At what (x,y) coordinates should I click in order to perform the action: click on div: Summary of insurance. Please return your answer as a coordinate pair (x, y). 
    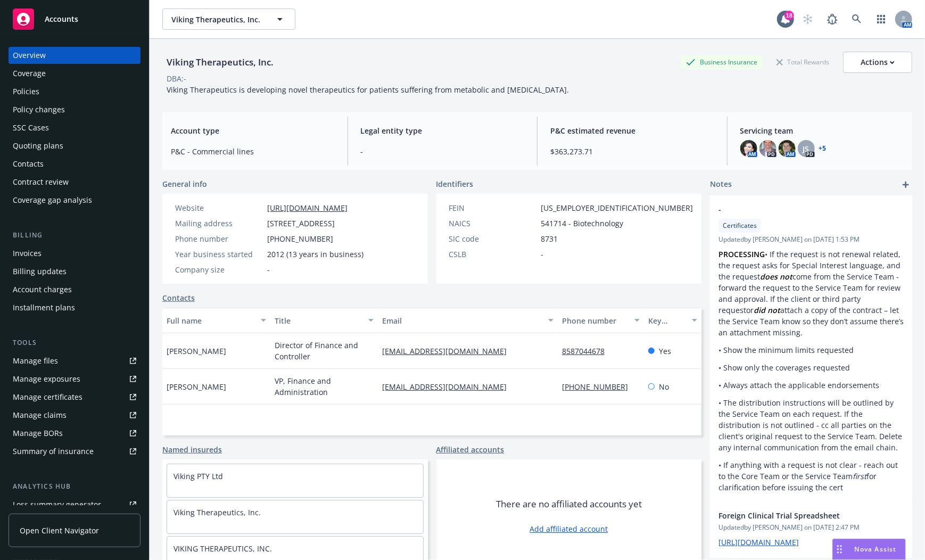
    Looking at the image, I should click on (53, 451).